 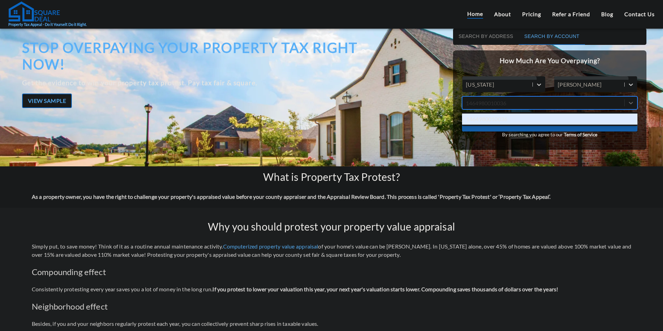 What do you see at coordinates (291, 196) in the screenshot?
I see `strong: As a property owner, you have the right to challenge your property's appraised value before your ...` at bounding box center [291, 196].